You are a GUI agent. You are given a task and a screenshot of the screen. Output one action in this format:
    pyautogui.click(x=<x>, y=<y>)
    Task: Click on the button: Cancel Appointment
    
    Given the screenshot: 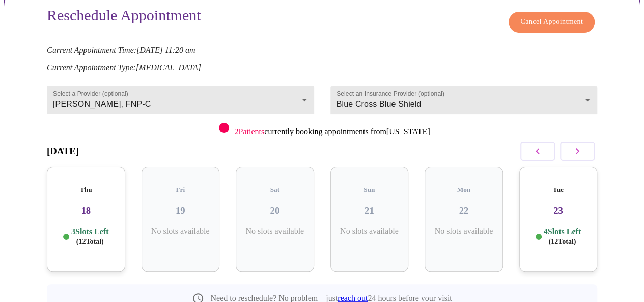 What is the action you would take?
    pyautogui.click(x=551, y=22)
    